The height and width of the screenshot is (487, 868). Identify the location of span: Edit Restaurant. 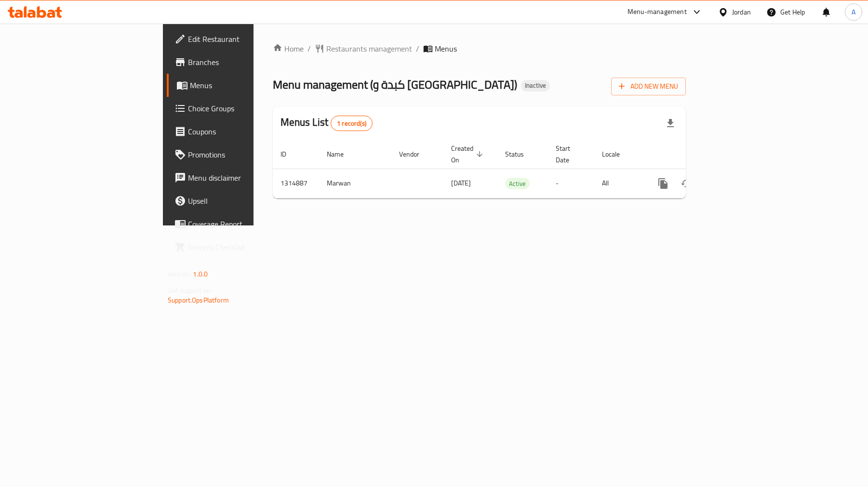
(244, 39).